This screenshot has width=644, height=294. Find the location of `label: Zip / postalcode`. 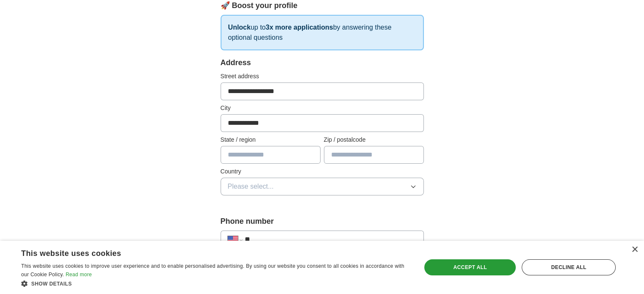

label: Zip / postalcode is located at coordinates (373, 139).